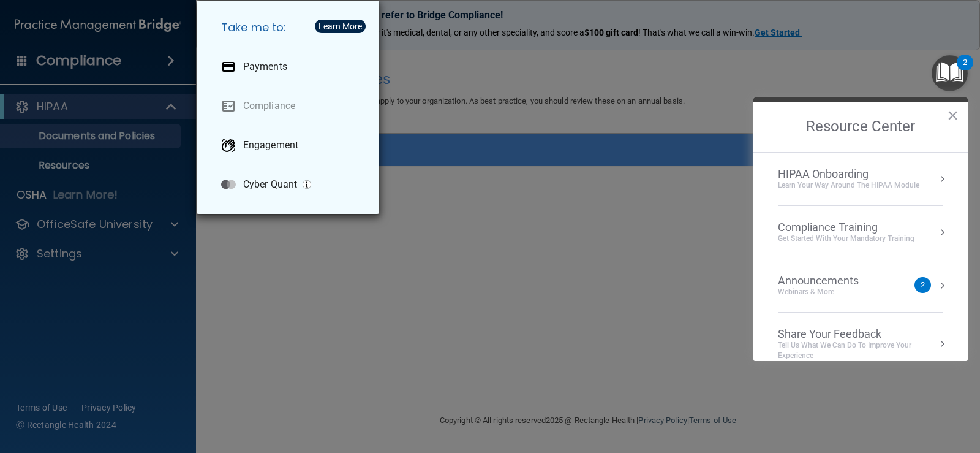 This screenshot has width=980, height=453. I want to click on div: Webinars & More, so click(831, 292).